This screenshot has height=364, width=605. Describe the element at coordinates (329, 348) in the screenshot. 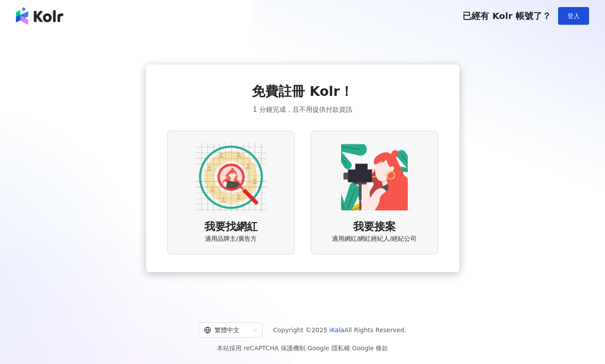

I see `a: Google 隱私權` at that location.